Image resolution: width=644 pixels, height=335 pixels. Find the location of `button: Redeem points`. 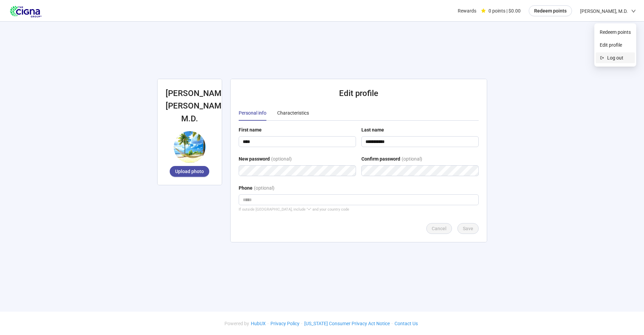

button: Redeem points is located at coordinates (550, 11).